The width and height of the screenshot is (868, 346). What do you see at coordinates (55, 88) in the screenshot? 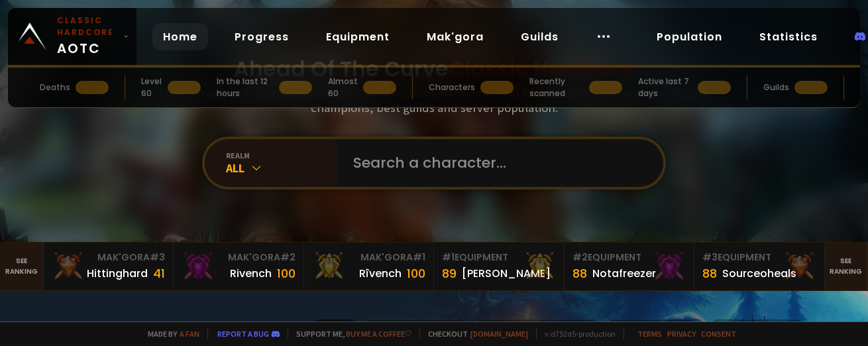
I see `div: Deaths` at bounding box center [55, 88].